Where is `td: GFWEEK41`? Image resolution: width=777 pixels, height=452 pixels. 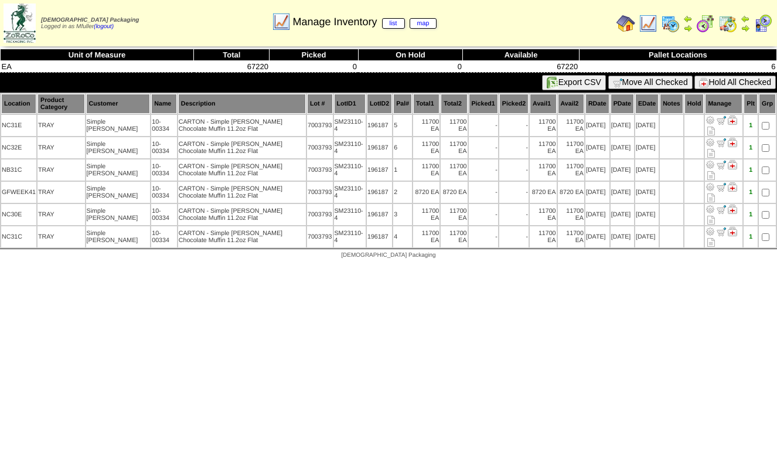 td: GFWEEK41 is located at coordinates (19, 192).